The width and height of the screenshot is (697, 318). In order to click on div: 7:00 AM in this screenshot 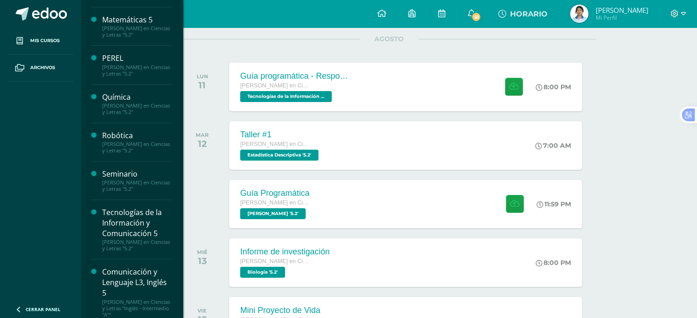, I will do `click(553, 146)`.